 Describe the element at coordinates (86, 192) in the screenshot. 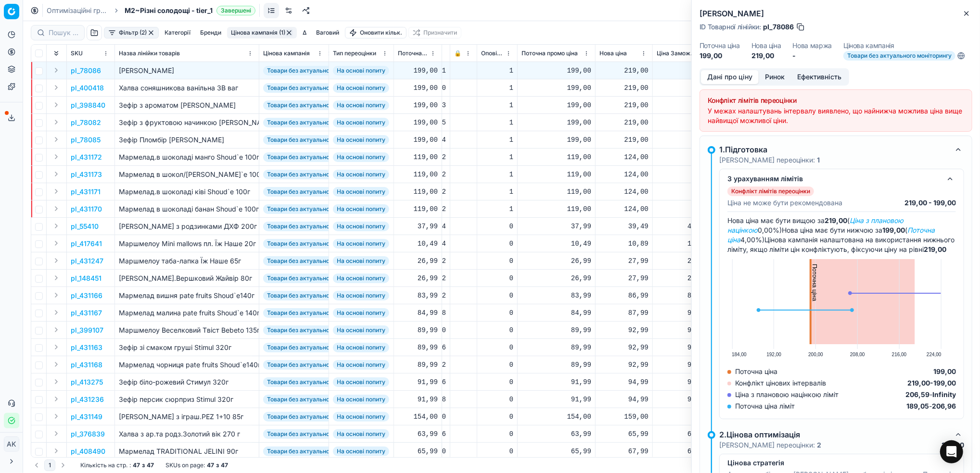

I see `button: pl_431171` at that location.